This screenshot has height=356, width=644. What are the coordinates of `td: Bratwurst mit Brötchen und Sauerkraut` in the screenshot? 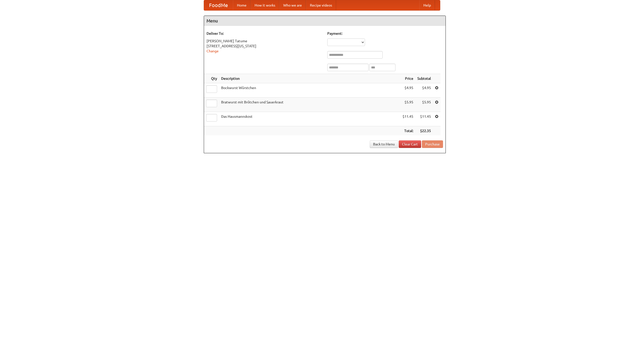 It's located at (310, 105).